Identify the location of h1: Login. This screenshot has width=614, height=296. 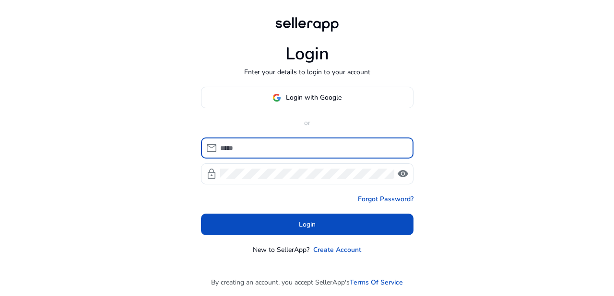
(307, 54).